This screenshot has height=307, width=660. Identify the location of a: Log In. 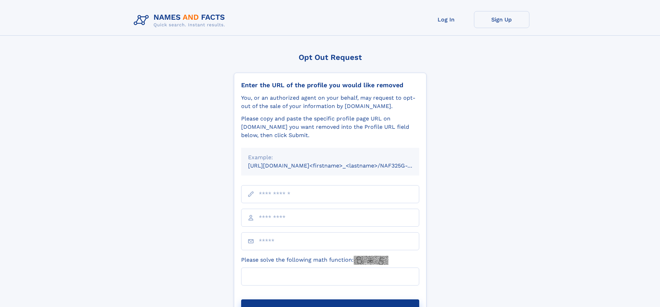
(446, 19).